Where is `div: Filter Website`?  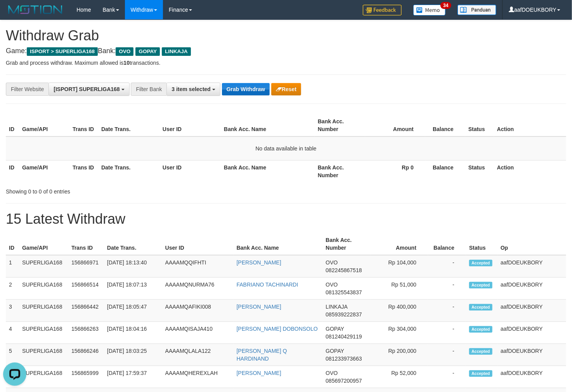 div: Filter Website is located at coordinates (27, 89).